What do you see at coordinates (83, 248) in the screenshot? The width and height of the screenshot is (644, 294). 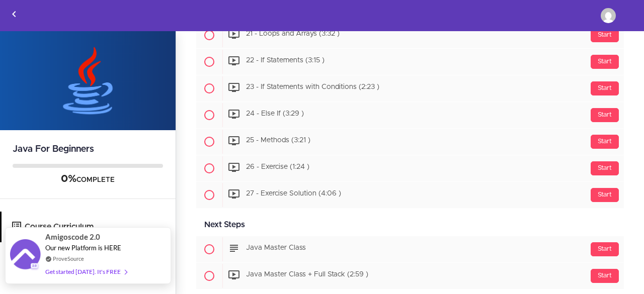 I see `span: Our new Platform is HERE` at bounding box center [83, 248].